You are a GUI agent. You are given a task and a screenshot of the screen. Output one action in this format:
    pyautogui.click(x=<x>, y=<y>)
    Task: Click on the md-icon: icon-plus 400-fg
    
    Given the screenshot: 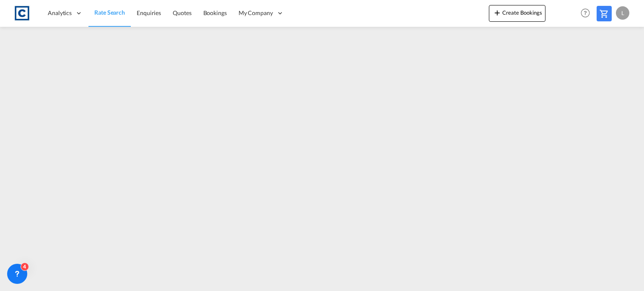 What is the action you would take?
    pyautogui.click(x=497, y=12)
    